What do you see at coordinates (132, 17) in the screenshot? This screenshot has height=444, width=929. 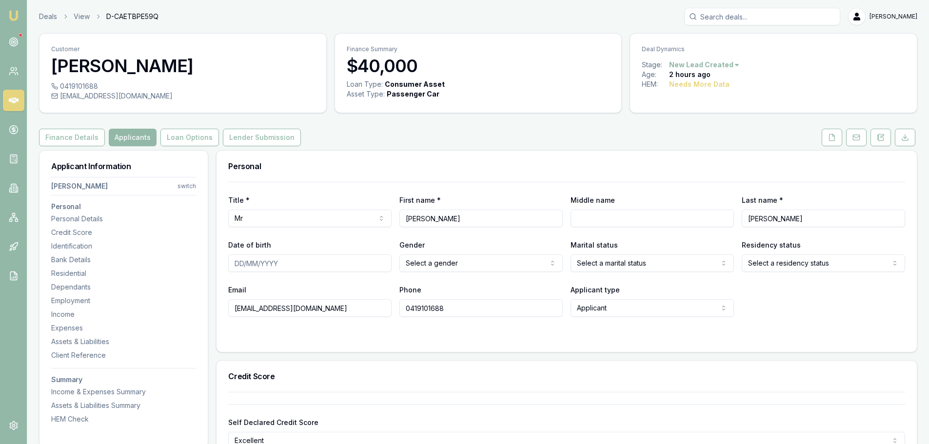 I see `span: D-CAETBPE59Q` at bounding box center [132, 17].